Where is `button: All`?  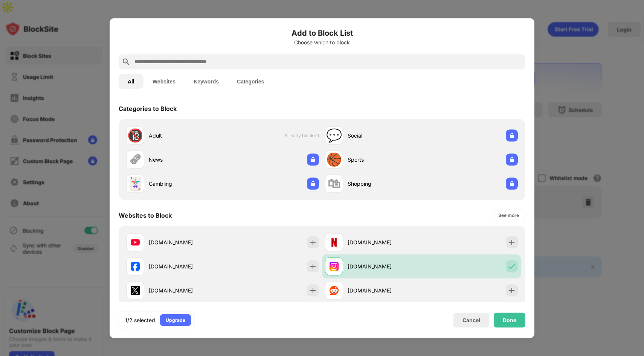
button: All is located at coordinates (131, 81).